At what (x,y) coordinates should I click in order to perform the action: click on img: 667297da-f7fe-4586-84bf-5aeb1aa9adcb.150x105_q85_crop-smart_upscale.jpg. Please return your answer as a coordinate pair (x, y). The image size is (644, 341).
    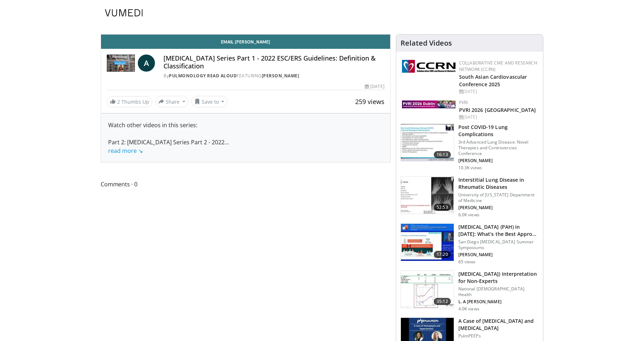
    Looking at the image, I should click on (427, 143).